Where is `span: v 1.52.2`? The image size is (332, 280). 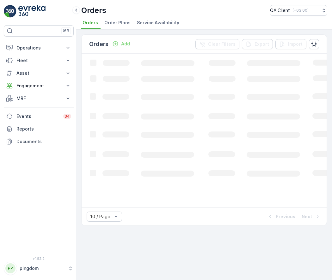
span: v 1.52.2 is located at coordinates (39, 259).